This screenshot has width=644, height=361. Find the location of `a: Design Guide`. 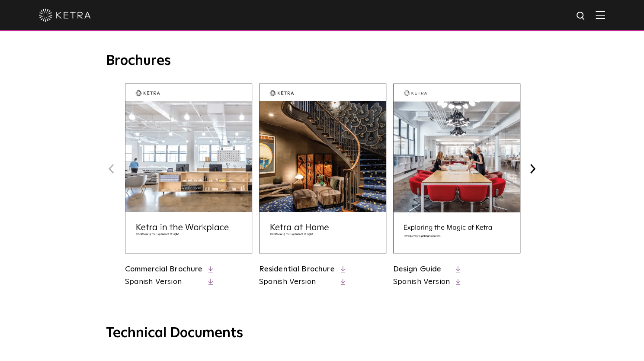

a: Design Guide is located at coordinates (417, 269).